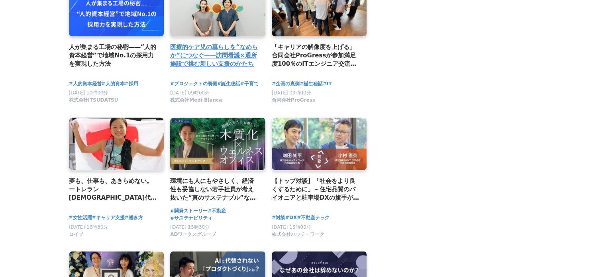 This screenshot has height=277, width=606. Describe the element at coordinates (191, 218) in the screenshot. I see `a: #サステナビリティ` at that location.